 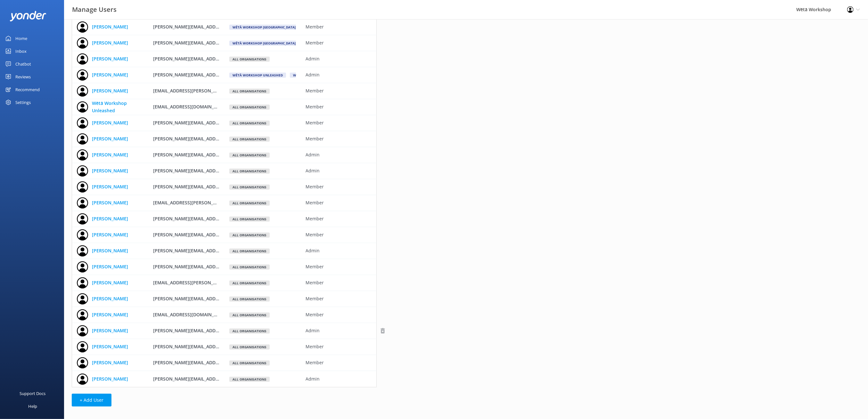 I want to click on div: Support Docs, so click(x=33, y=394).